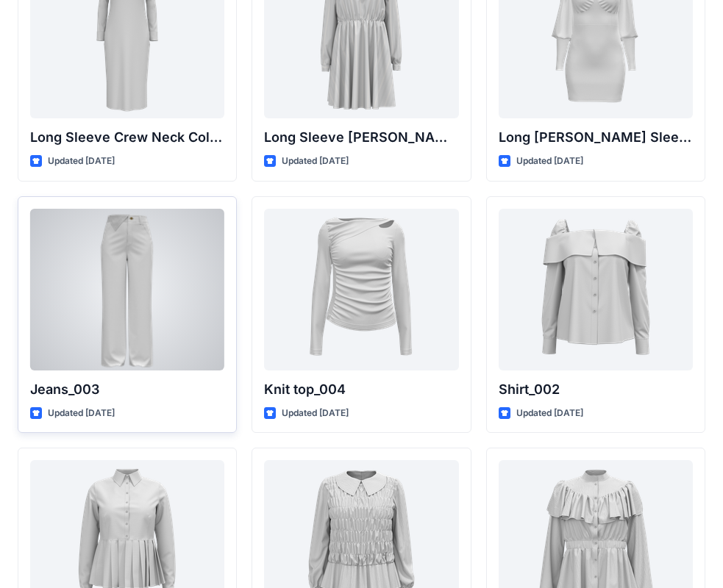  I want to click on p: Long Sleeve Crew Neck Column Dress, so click(127, 138).